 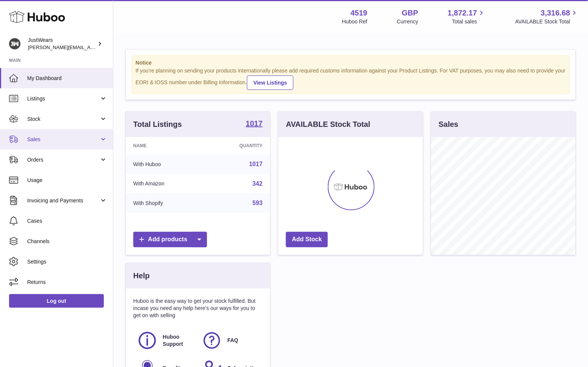 What do you see at coordinates (67, 241) in the screenshot?
I see `span: Channels` at bounding box center [67, 241].